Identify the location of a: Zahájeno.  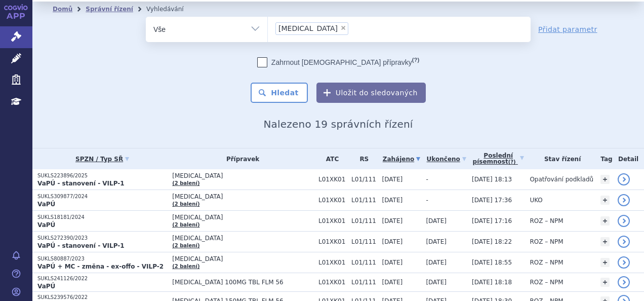
(402, 159).